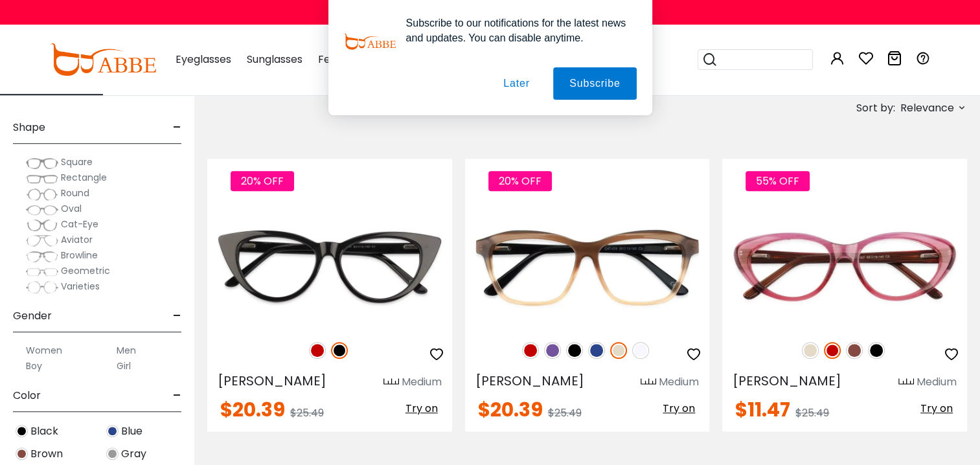 The image size is (980, 465). Describe the element at coordinates (516, 84) in the screenshot. I see `button: Later` at that location.